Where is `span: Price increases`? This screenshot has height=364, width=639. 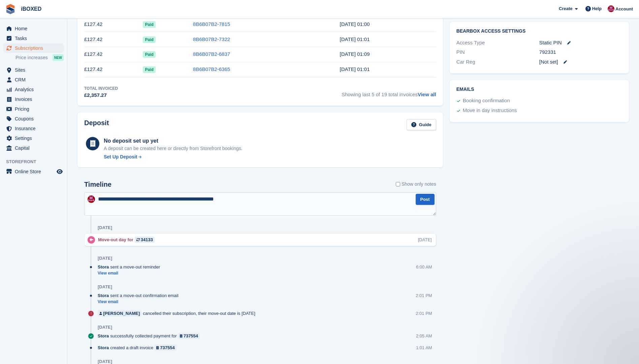 span: Price increases is located at coordinates (32, 57).